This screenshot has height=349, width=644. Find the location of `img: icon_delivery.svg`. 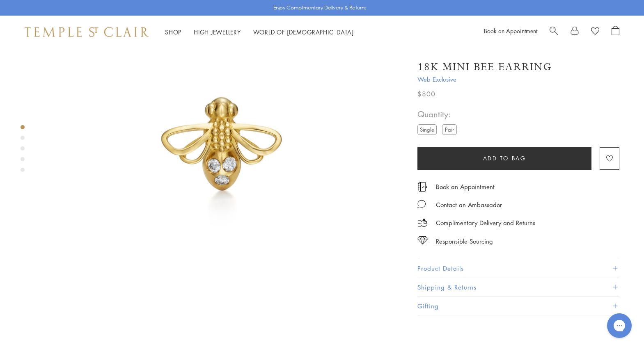

img: icon_delivery.svg is located at coordinates (423, 223).